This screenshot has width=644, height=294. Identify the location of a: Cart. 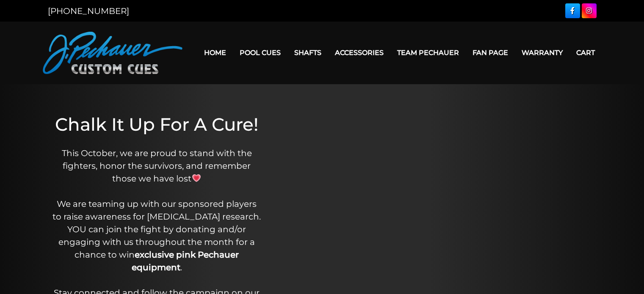
(586, 53).